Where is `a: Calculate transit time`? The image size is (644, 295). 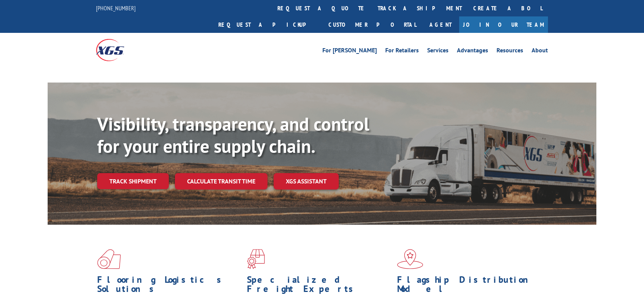
a: Calculate transit time is located at coordinates (221, 181).